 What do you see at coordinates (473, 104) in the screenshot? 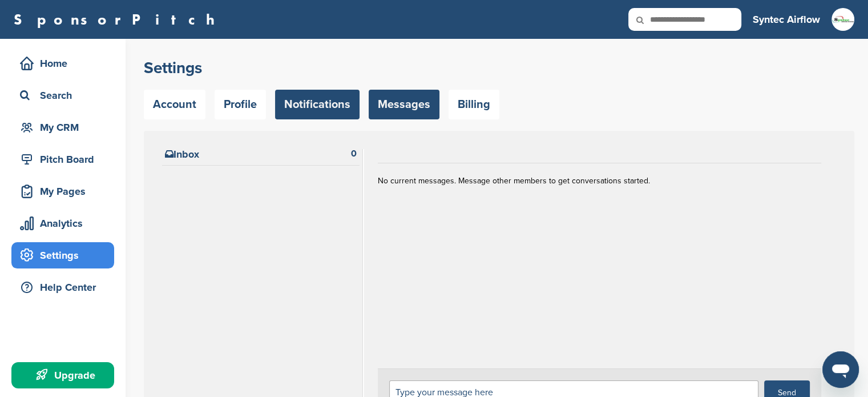
I see `a: Billing` at bounding box center [473, 104].